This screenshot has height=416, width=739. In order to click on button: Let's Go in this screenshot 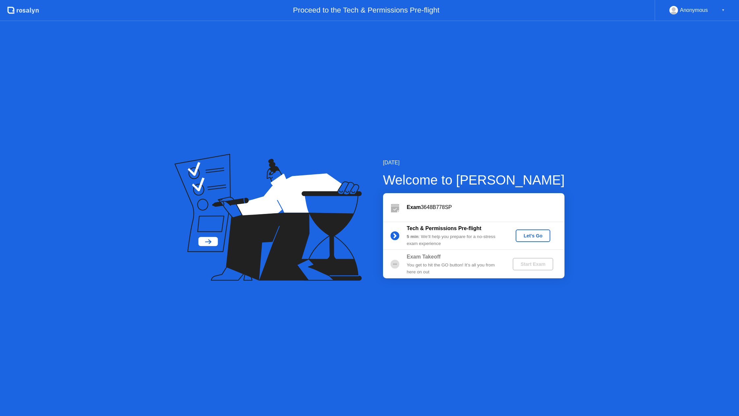, I will do `click(533, 236)`.